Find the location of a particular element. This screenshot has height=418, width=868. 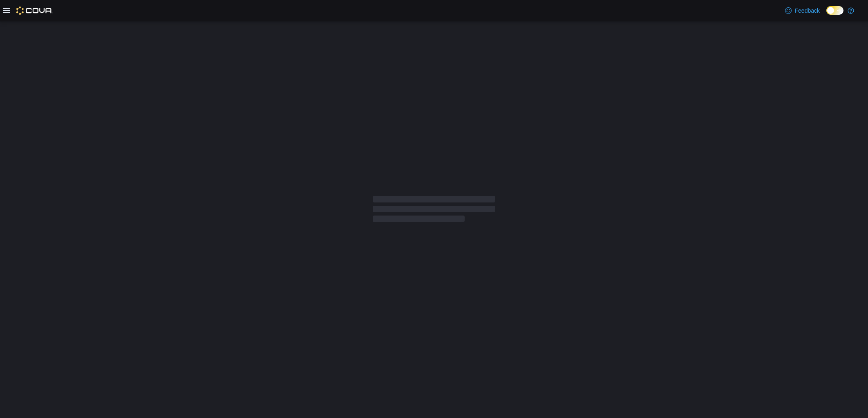

img: Cova is located at coordinates (34, 11).